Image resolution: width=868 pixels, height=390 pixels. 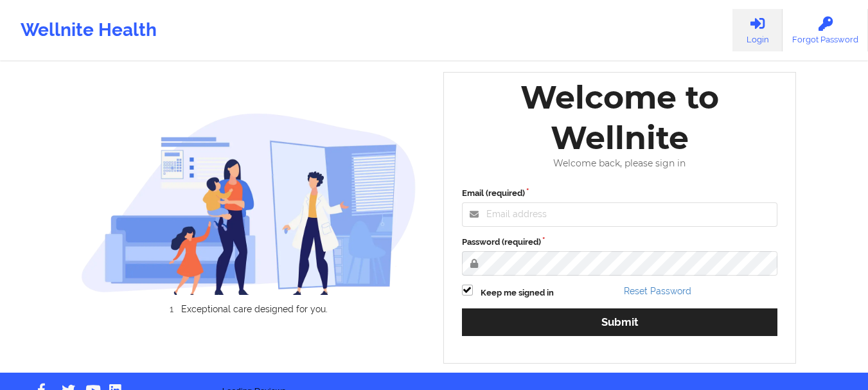 I want to click on label: Email (required), so click(x=620, y=193).